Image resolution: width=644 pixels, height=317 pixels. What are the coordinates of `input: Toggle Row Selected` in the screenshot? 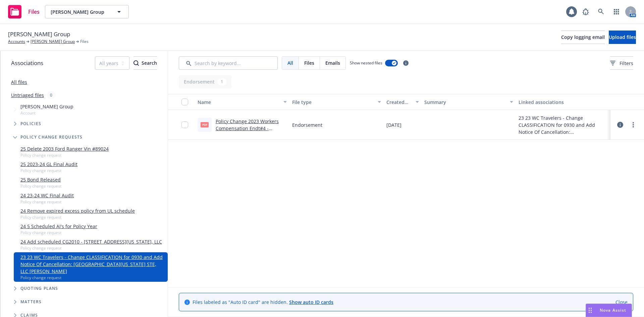 It's located at (185, 125).